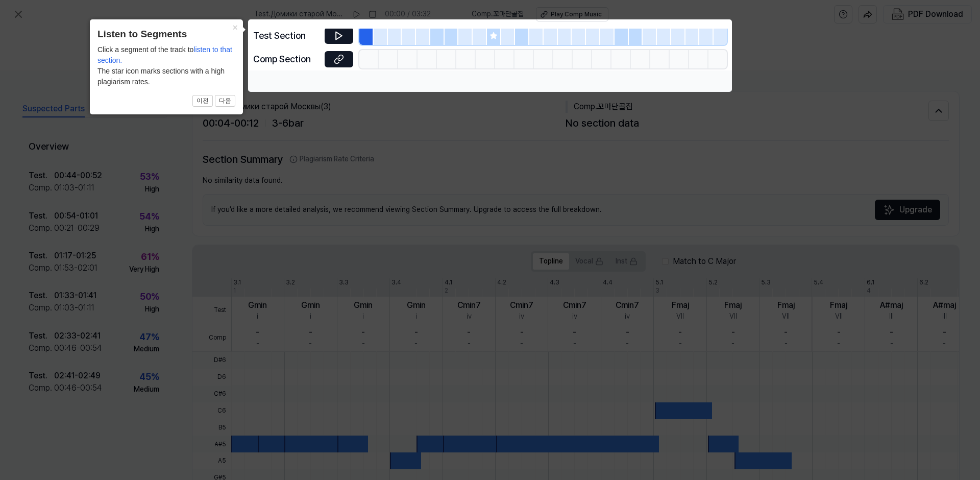 Image resolution: width=980 pixels, height=480 pixels. I want to click on div: Comp Section, so click(286, 60).